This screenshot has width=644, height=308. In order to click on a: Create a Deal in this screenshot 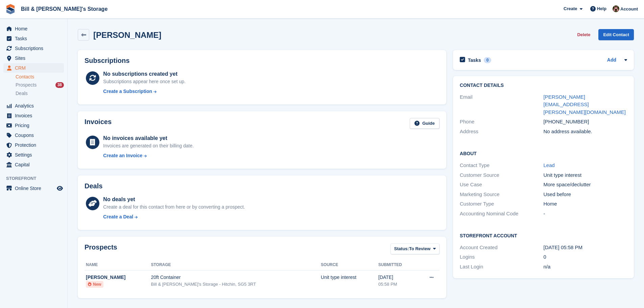, I will do `click(174, 217)`.